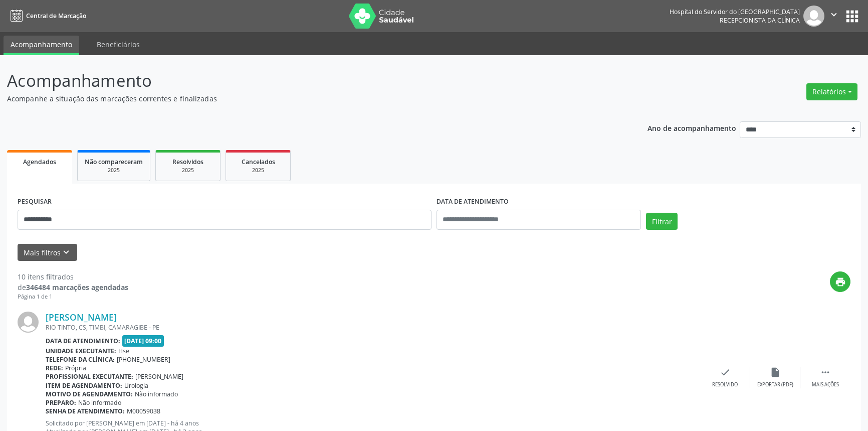 The width and height of the screenshot is (868, 431). What do you see at coordinates (662, 221) in the screenshot?
I see `button: Filtrar` at bounding box center [662, 221].